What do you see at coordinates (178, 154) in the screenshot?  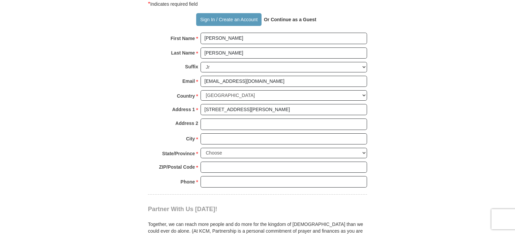 I see `strong: State/Province` at bounding box center [178, 154].